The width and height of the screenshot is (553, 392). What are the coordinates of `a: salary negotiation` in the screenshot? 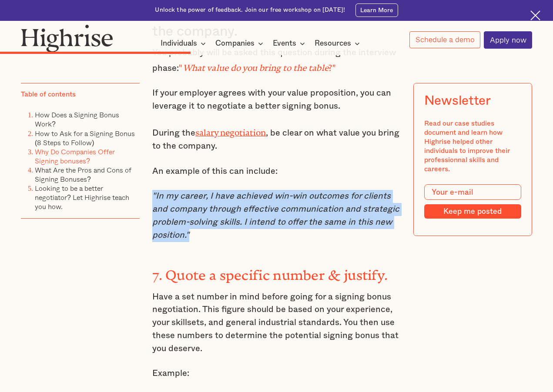 It's located at (231, 130).